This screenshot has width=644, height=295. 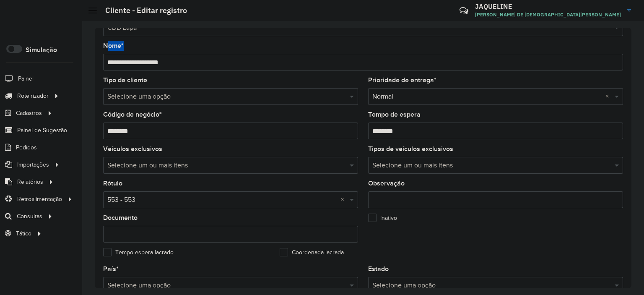 I want to click on a: Contato Rápido, so click(x=464, y=11).